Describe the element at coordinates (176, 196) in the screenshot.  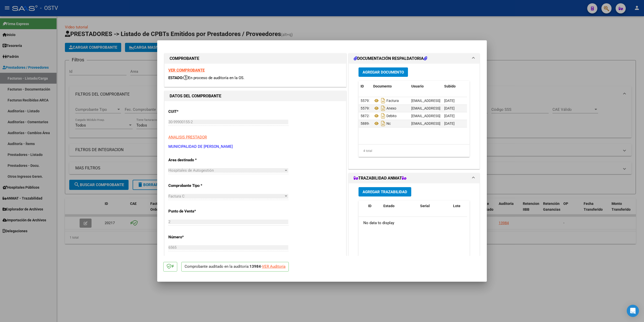
I see `span: Factura C` at that location.